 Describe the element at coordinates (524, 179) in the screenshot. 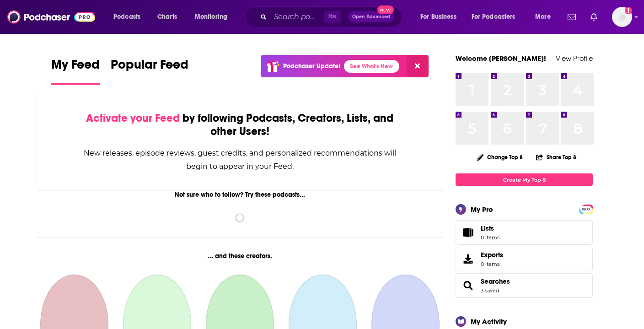

I see `a: Create My Top 8` at that location.